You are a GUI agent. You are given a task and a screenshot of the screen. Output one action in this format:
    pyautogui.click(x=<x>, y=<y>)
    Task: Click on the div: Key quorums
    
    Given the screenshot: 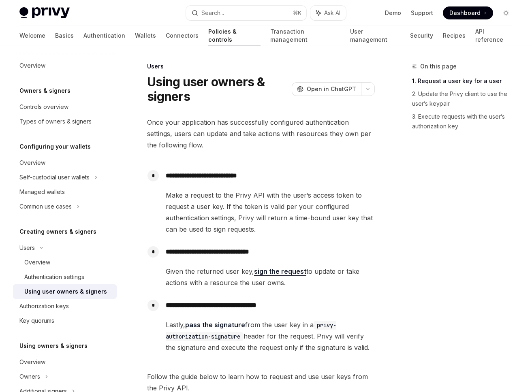 What is the action you would take?
    pyautogui.click(x=37, y=321)
    